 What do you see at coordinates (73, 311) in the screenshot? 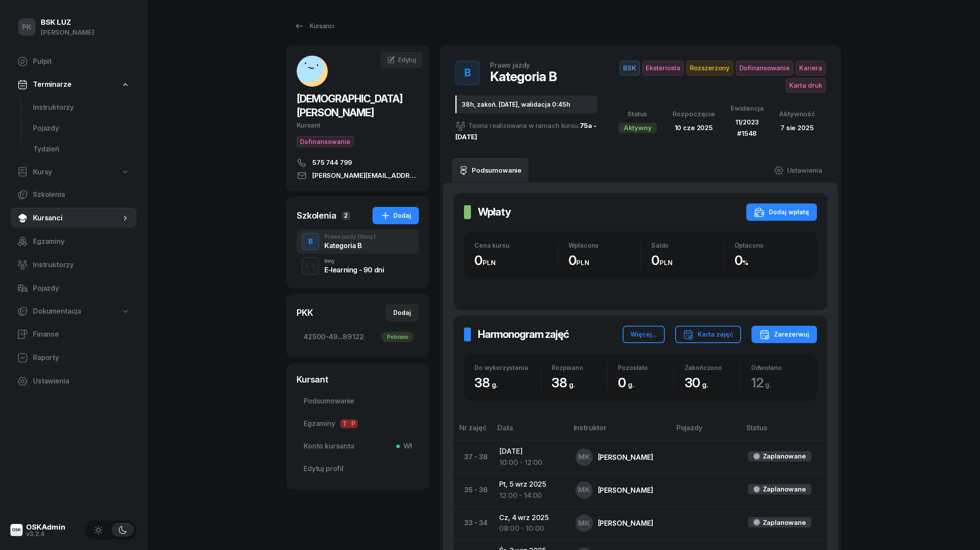
I see `a: Dokumentacja` at bounding box center [73, 311].